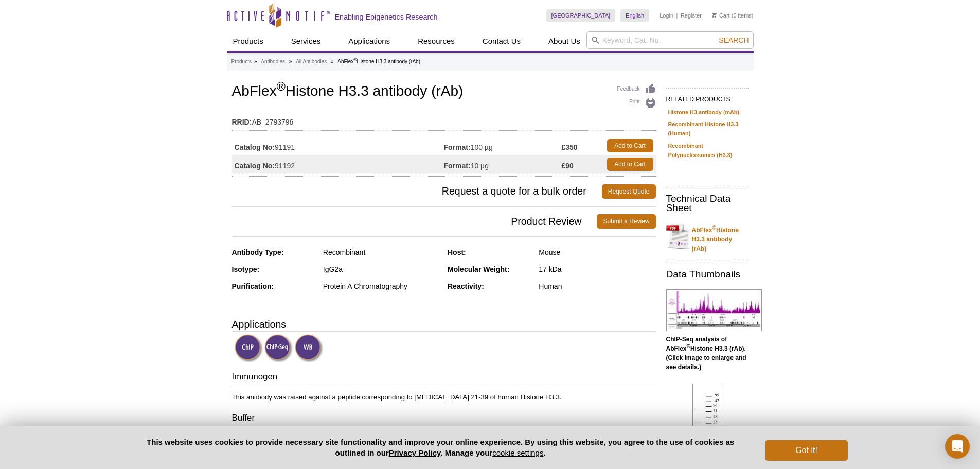 The height and width of the screenshot is (469, 980). Describe the element at coordinates (457, 252) in the screenshot. I see `strong: Host:` at that location.